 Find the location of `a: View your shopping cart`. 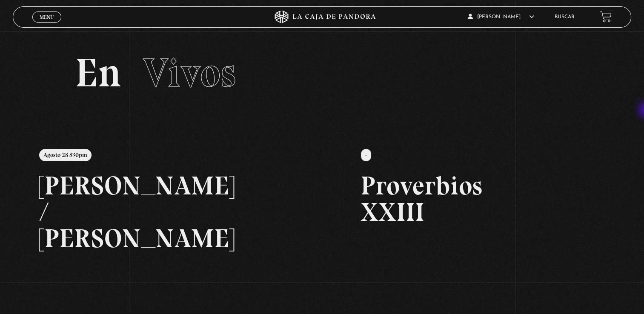

a: View your shopping cart is located at coordinates (606, 17).